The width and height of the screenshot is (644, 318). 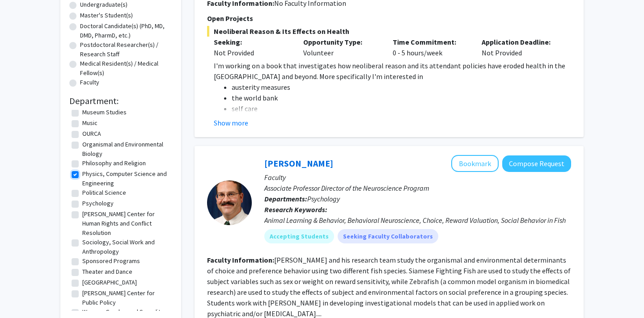 What do you see at coordinates (431, 47) in the screenshot?
I see `div: 0 - 5 hours/week` at bounding box center [431, 47].